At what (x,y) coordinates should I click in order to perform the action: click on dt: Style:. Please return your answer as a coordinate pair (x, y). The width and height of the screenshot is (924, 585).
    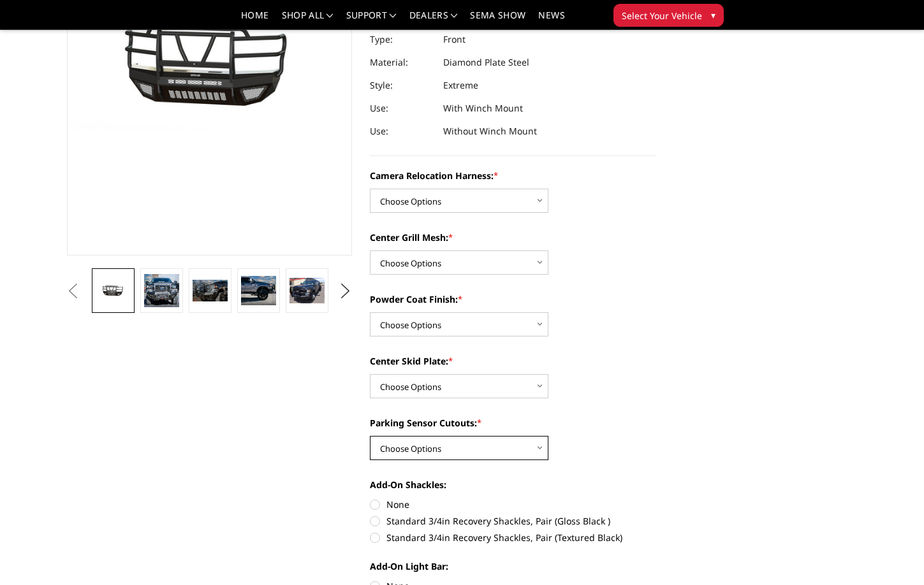
    Looking at the image, I should click on (402, 85).